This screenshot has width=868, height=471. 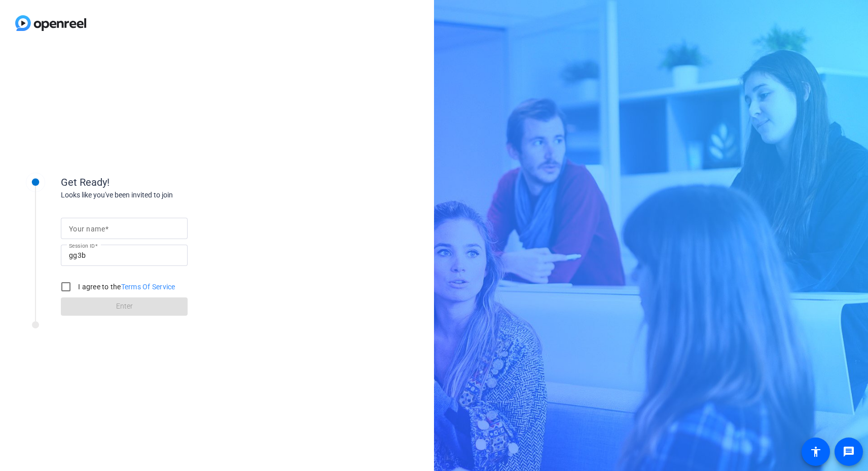 I want to click on a: Terms Of Service, so click(x=148, y=286).